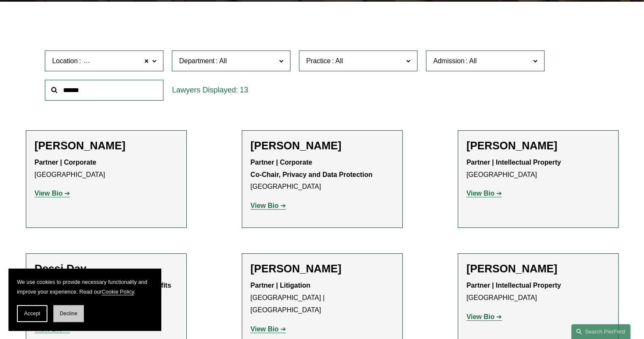  Describe the element at coordinates (107, 268) in the screenshot. I see `h2: Dessi Day` at that location.